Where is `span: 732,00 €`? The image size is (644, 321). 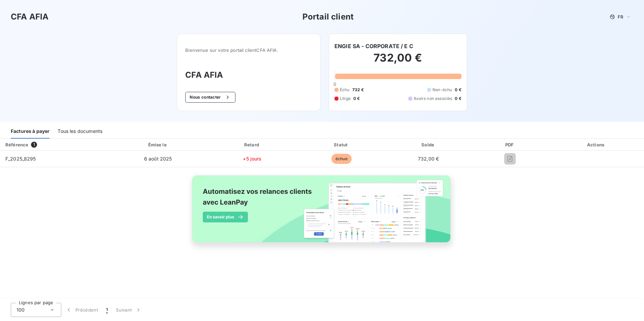
span: 732,00 € is located at coordinates (428, 159).